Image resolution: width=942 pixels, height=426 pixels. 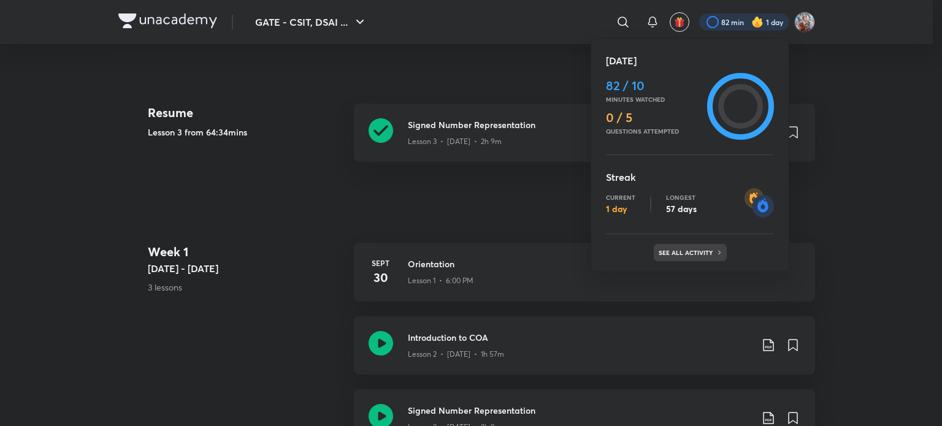 I want to click on p: 1 day, so click(x=621, y=209).